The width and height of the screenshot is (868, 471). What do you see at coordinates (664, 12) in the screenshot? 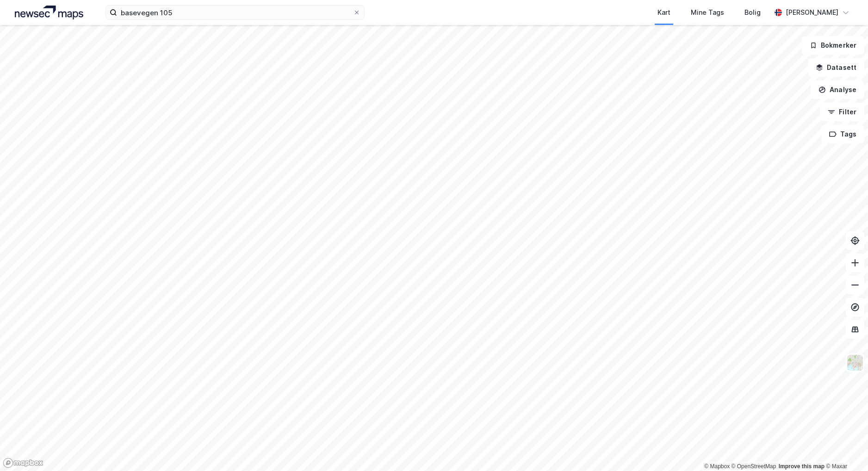
I see `div: Kart` at bounding box center [664, 12].